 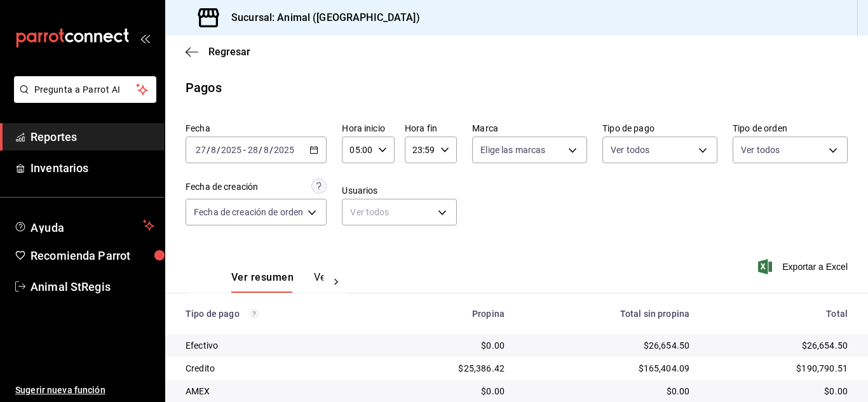 I want to click on div: Total, so click(x=778, y=314).